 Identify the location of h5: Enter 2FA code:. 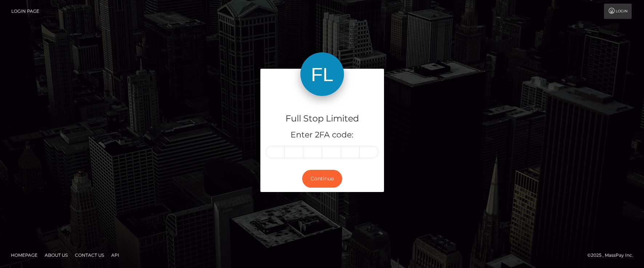
(322, 135).